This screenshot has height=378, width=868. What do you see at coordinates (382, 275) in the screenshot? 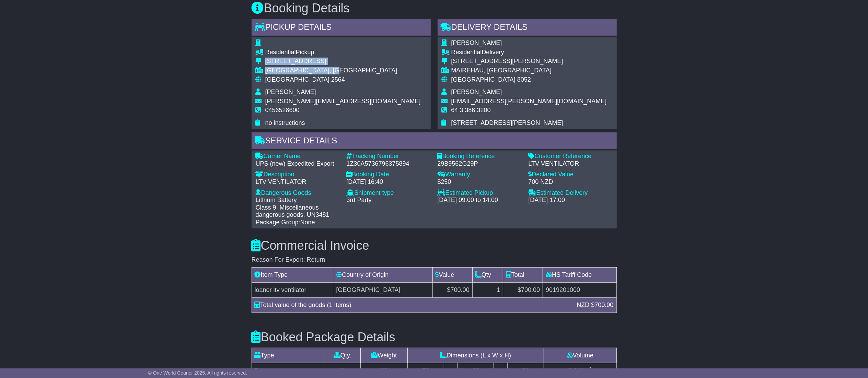
I see `td: Country of Origin` at bounding box center [382, 275].